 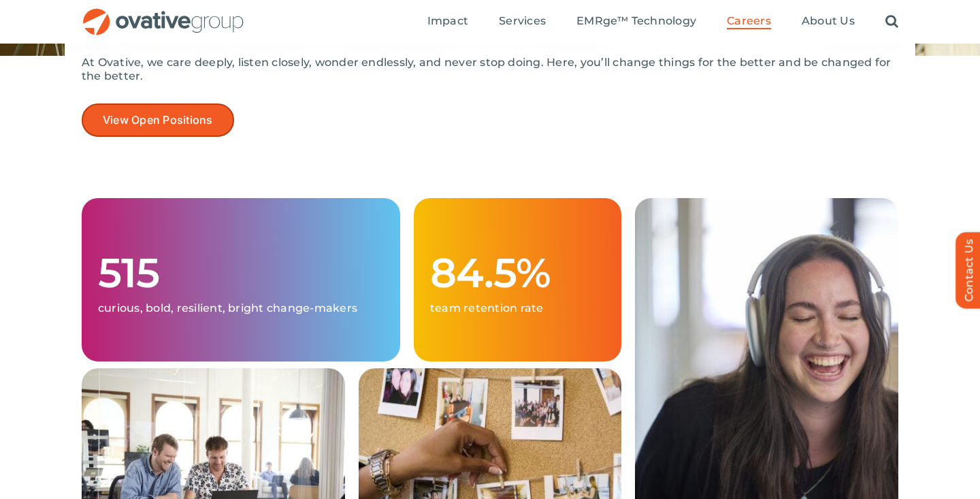 I want to click on span: Careers, so click(x=748, y=21).